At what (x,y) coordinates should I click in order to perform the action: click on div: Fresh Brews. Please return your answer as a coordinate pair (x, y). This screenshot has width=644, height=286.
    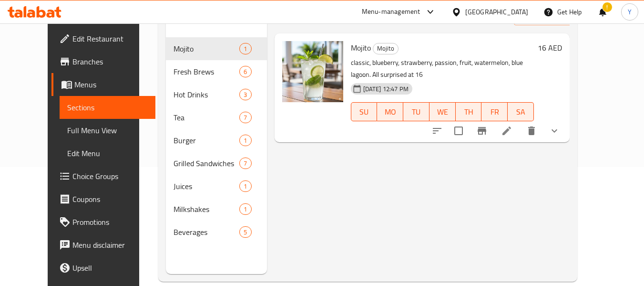
    Looking at the image, I should click on (206, 71).